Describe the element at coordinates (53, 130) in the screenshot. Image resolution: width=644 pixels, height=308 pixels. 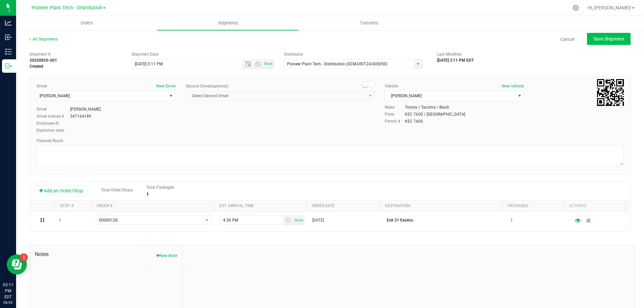
I see `label: Expiration date` at that location.